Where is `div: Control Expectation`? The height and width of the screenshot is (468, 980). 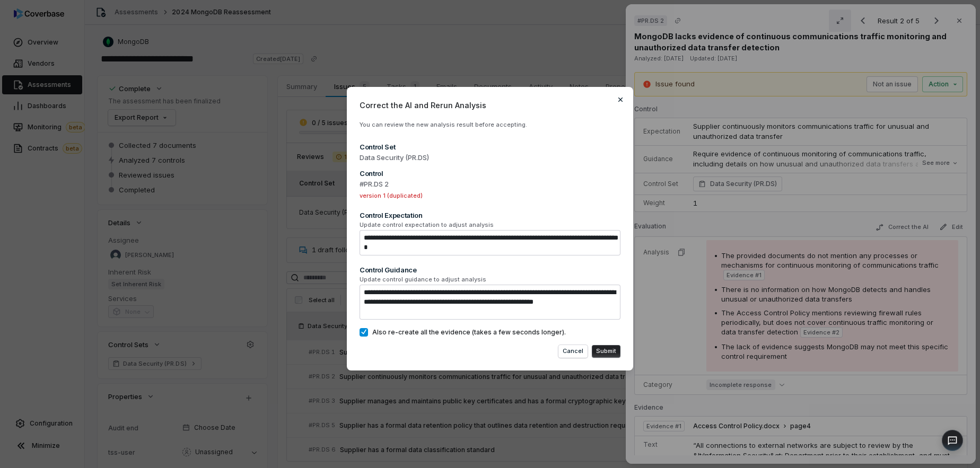 div: Control Expectation is located at coordinates (490, 216).